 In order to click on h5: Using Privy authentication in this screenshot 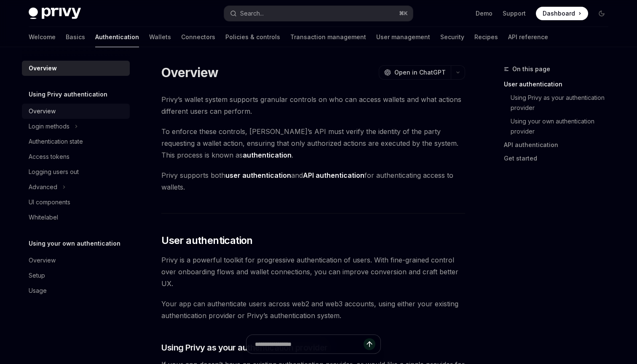, I will do `click(68, 94)`.